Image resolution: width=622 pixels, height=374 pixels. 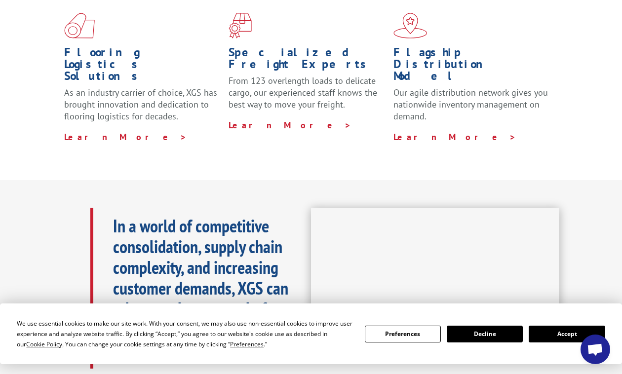 What do you see at coordinates (403, 334) in the screenshot?
I see `button: Preferences` at bounding box center [403, 334].